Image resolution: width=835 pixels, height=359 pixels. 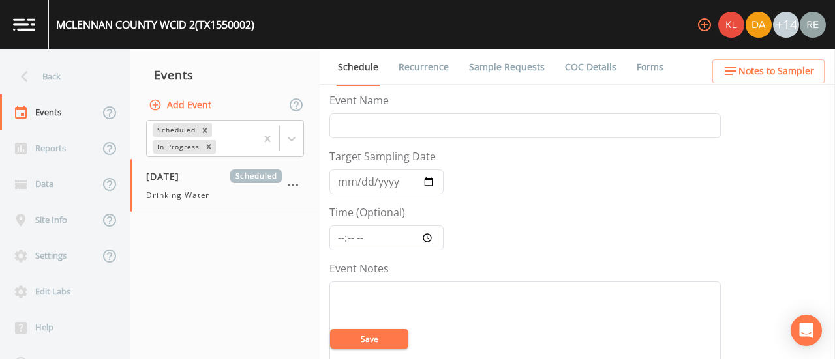 What do you see at coordinates (507, 67) in the screenshot?
I see `a: Sample Requests` at bounding box center [507, 67].